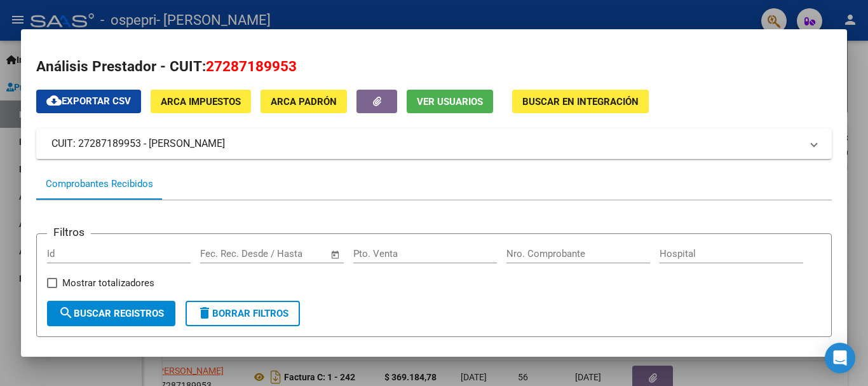 This screenshot has width=868, height=386. Describe the element at coordinates (99, 184) in the screenshot. I see `div: Comprobantes Recibidos` at that location.